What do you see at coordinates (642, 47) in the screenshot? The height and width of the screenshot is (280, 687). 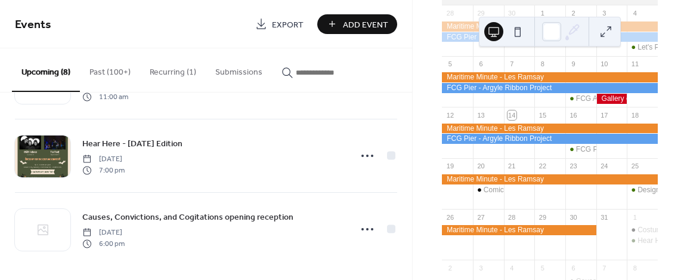 I see `div: Let's Propose! Writing Effective Art Proposals` at bounding box center [642, 47].